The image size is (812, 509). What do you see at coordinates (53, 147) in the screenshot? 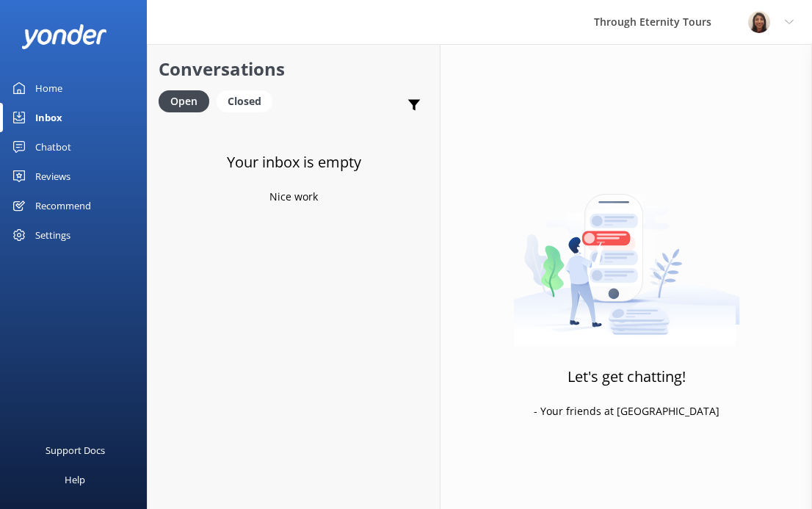
I see `div: Chatbot` at bounding box center [53, 147].